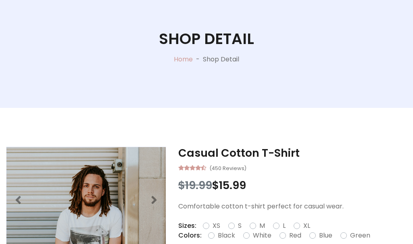  Describe the element at coordinates (190, 235) in the screenshot. I see `p: Colors:` at that location.